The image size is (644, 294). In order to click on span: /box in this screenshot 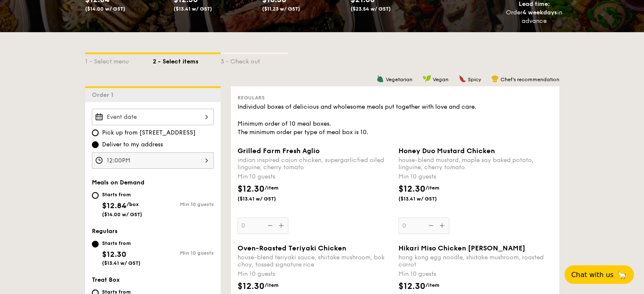, I will do `click(133, 205)`.